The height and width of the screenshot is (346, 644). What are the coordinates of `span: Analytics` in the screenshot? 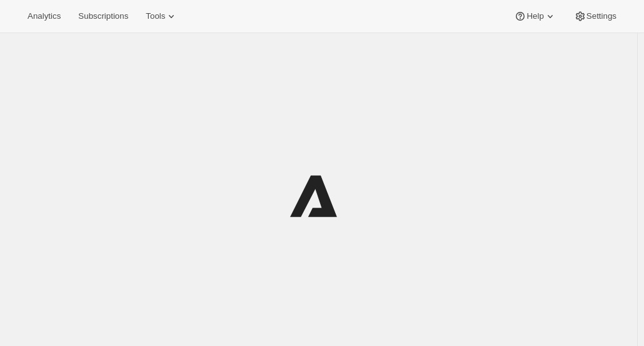 It's located at (44, 16).